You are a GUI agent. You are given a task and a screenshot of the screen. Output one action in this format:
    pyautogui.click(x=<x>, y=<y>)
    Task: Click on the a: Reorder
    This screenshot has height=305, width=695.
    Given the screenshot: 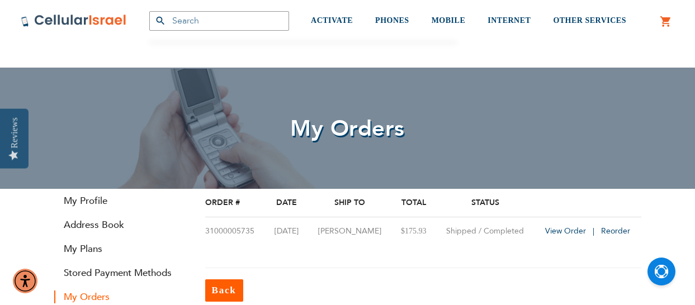 What is the action you would take?
    pyautogui.click(x=616, y=231)
    